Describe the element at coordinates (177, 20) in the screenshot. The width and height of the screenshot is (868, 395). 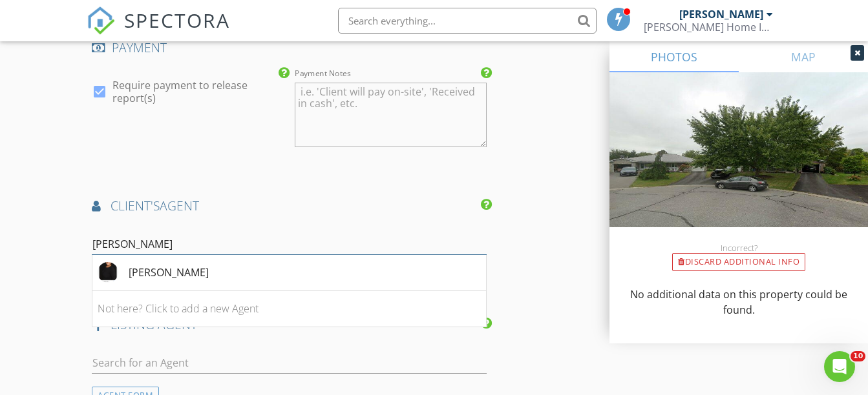
I see `span: SPECTORA` at that location.